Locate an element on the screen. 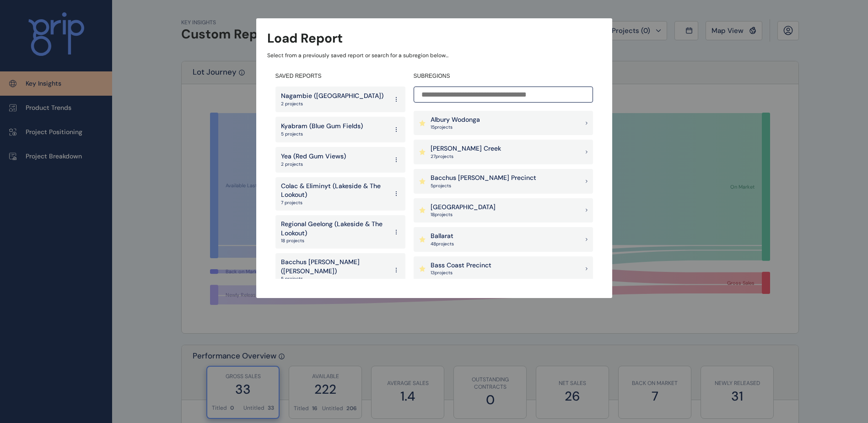  p: Ballarat is located at coordinates (442, 236).